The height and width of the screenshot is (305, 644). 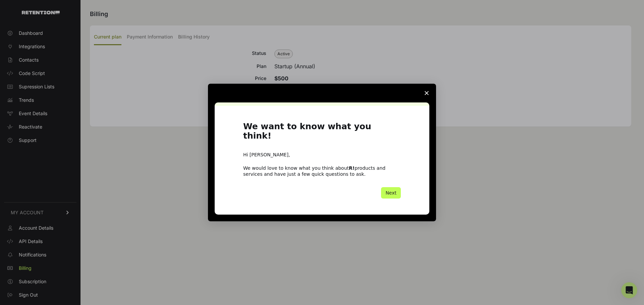 I want to click on b: R!, so click(x=352, y=168).